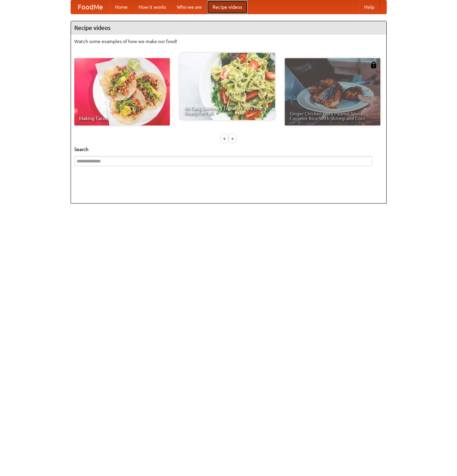 The width and height of the screenshot is (457, 476). What do you see at coordinates (152, 7) in the screenshot?
I see `a: How it works` at bounding box center [152, 7].